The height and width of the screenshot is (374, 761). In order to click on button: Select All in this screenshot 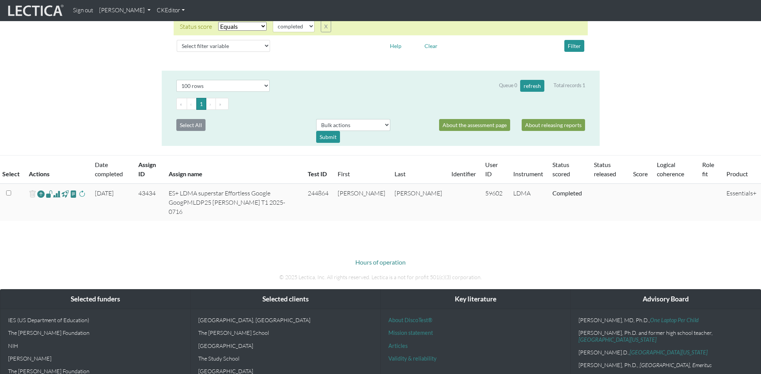, I will do `click(191, 125)`.